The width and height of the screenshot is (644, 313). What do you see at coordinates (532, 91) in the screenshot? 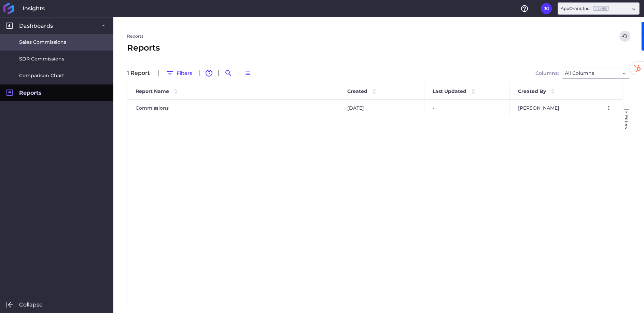
I see `span: Created By` at bounding box center [532, 91].